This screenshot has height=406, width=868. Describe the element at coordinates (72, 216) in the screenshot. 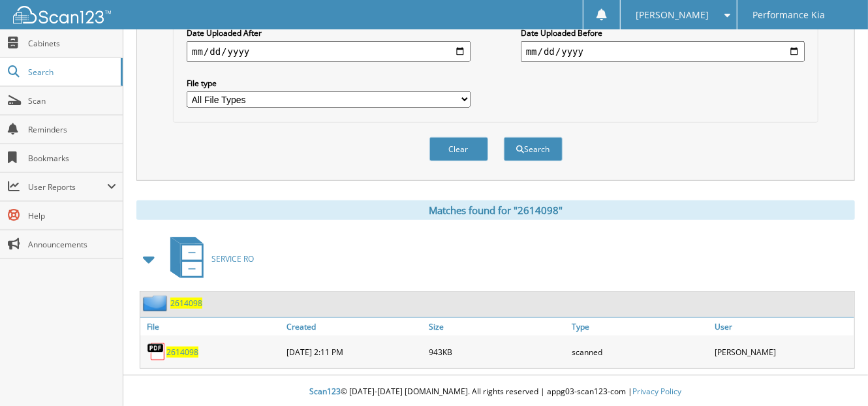

I see `span: Help` at that location.